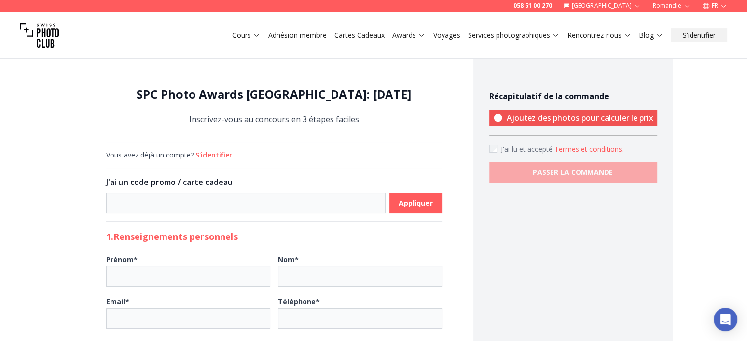  I want to click on button: Voyages, so click(446, 35).